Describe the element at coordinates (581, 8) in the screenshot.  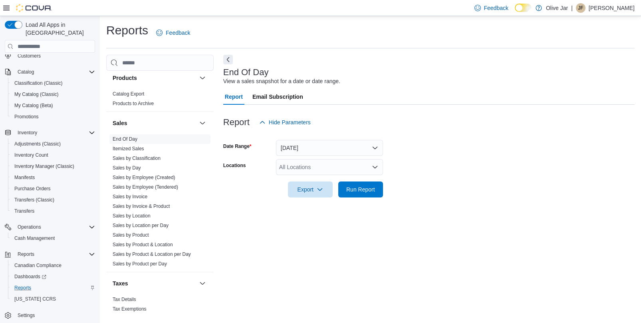
I see `div: Jonathan Ferdman` at that location.